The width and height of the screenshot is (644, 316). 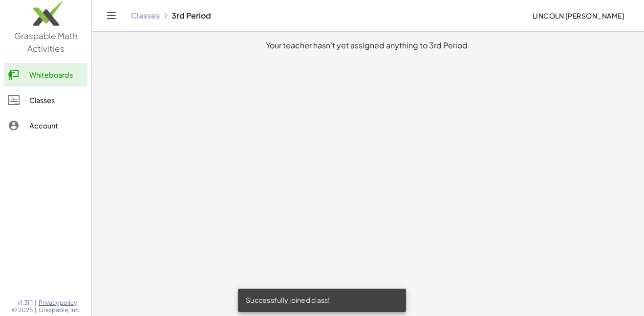 I want to click on a: Account, so click(x=45, y=126).